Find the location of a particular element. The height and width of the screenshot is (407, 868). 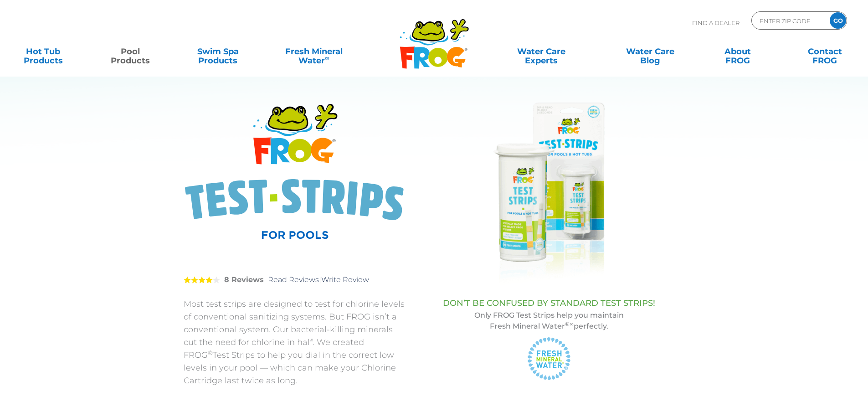

a: Water CareBlog is located at coordinates (650, 51).